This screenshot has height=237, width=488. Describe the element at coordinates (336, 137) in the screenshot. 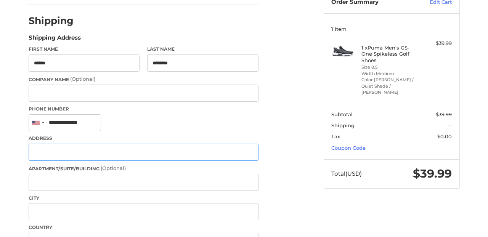

I see `span: Tax` at that location.